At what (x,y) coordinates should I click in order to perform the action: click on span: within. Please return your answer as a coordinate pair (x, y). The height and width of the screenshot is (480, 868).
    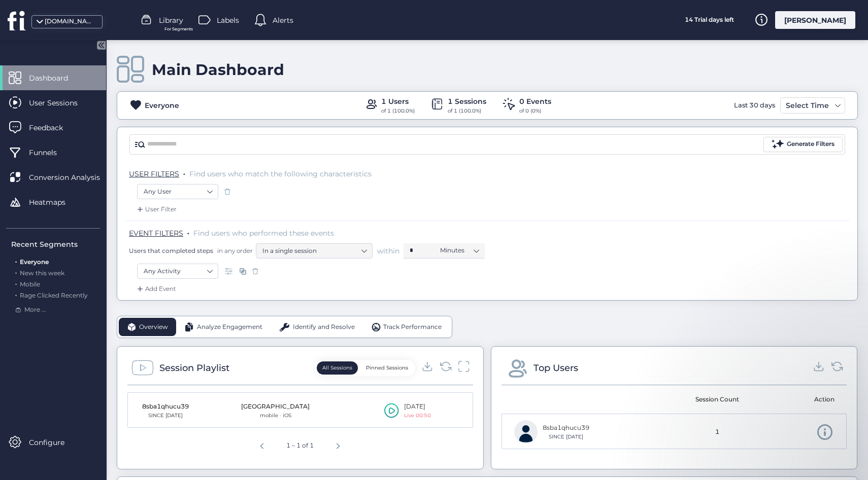
    Looking at the image, I should click on (388, 251).